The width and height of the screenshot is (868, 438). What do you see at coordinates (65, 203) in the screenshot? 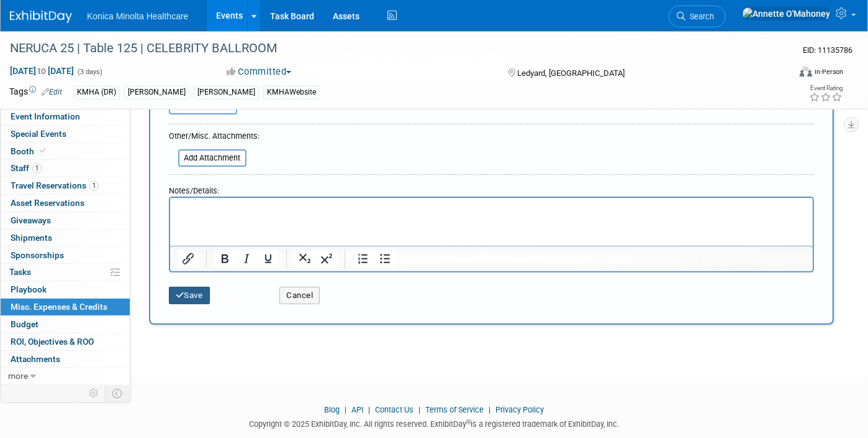
I see `a: Asset Reservations` at bounding box center [65, 203].